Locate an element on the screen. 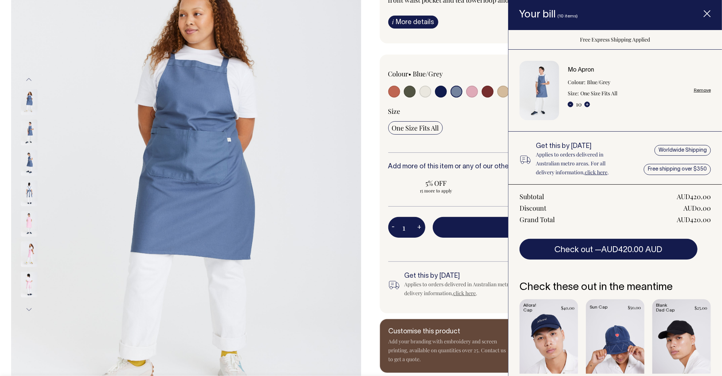  input: One Size Fits All is located at coordinates (415, 128).